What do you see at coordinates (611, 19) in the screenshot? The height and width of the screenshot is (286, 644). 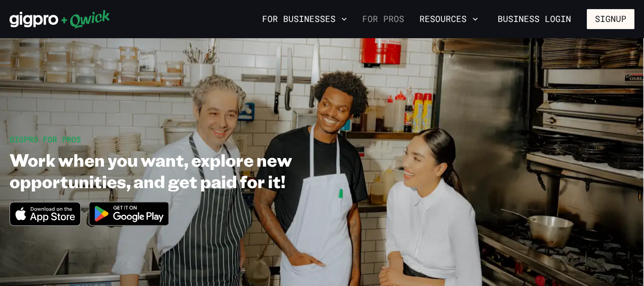 I see `button: Signup` at bounding box center [611, 19].